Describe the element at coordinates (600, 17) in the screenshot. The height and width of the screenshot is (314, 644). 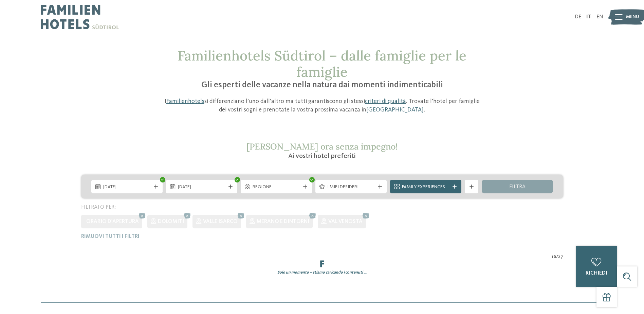
I see `a: EN` at that location.